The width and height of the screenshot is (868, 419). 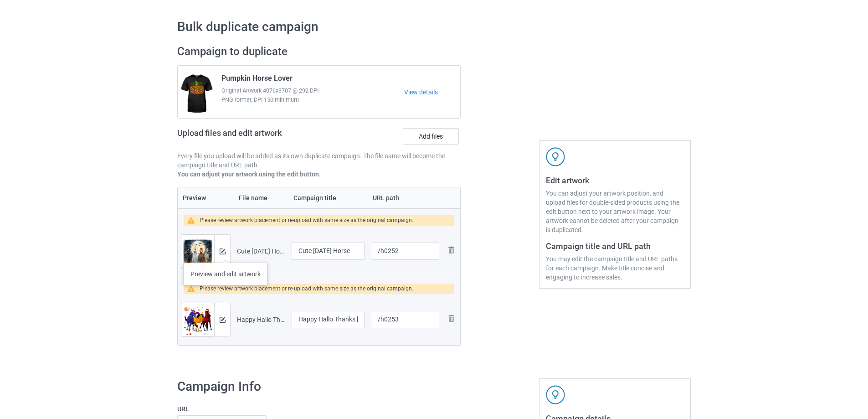 I want to click on div: You can adjust your artwork position, and upload files for double-sided products using the edit b..., so click(x=615, y=211).